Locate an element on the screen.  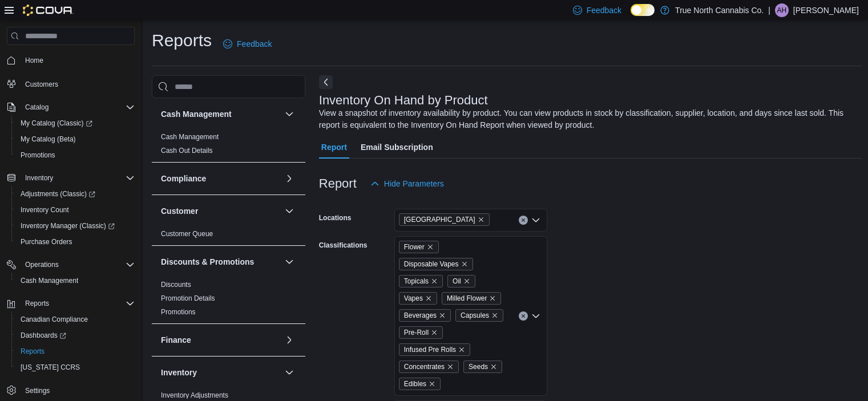
span: Discounts is located at coordinates (176, 285).